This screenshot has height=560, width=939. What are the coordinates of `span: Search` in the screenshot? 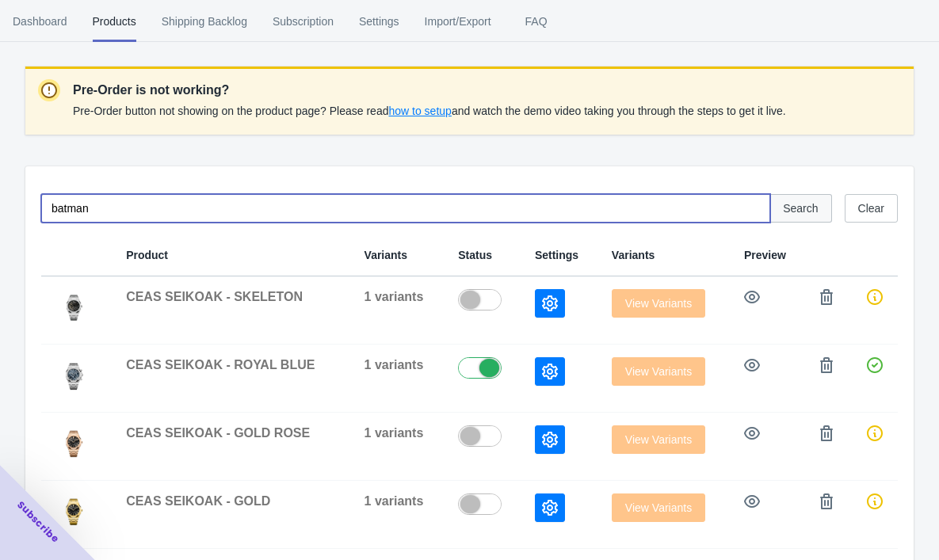 It's located at (800, 208).